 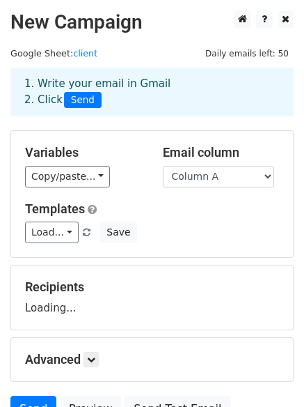 What do you see at coordinates (68, 176) in the screenshot?
I see `a: Copy/paste...` at bounding box center [68, 176].